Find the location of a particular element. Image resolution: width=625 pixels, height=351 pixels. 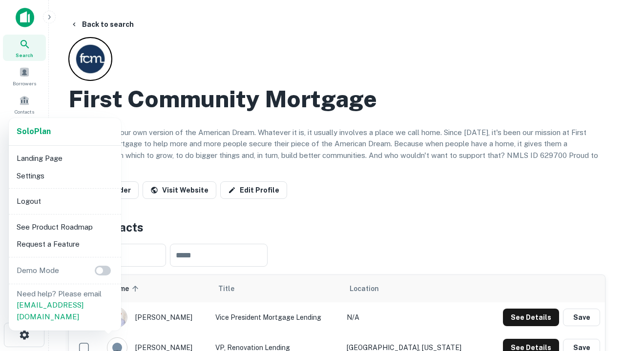

p: Demo Mode is located at coordinates (38, 271).